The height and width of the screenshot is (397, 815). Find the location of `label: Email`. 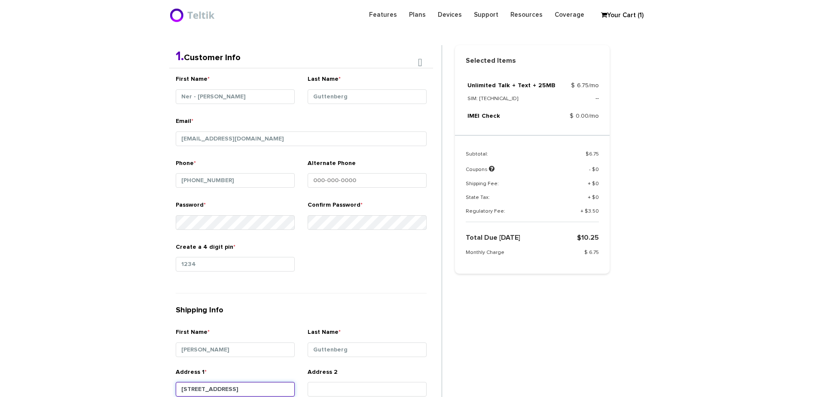

label: Email is located at coordinates (184, 123).